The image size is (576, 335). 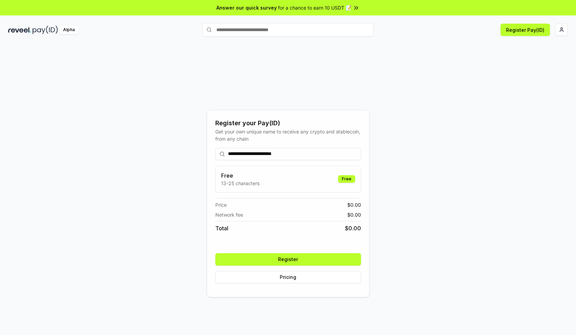 I want to click on button: Pricing, so click(x=288, y=278).